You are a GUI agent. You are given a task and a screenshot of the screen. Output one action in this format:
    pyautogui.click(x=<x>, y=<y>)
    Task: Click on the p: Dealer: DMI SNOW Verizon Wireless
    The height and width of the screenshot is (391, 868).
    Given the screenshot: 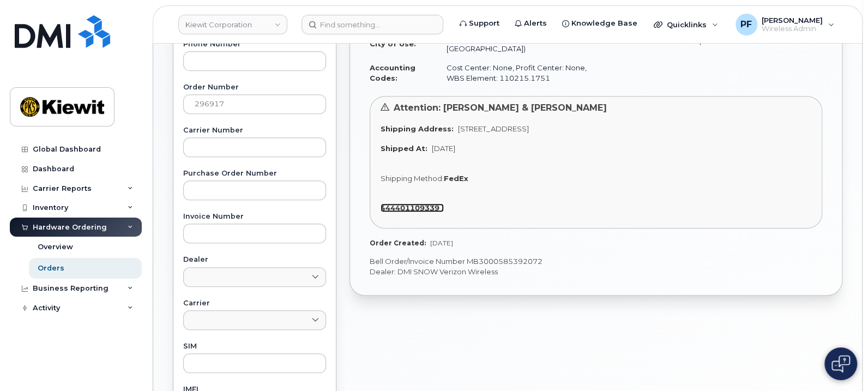 What is the action you would take?
    pyautogui.click(x=596, y=272)
    